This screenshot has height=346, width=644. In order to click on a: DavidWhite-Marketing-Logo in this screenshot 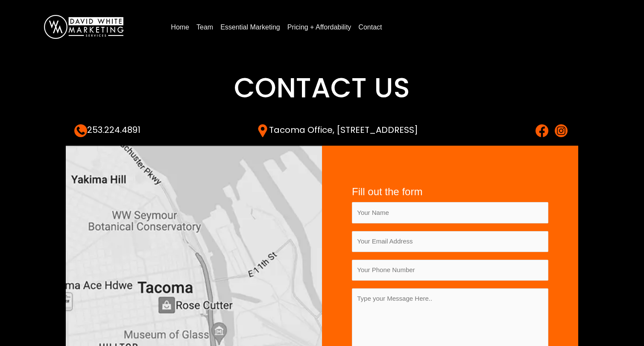, I will do `click(84, 26)`.